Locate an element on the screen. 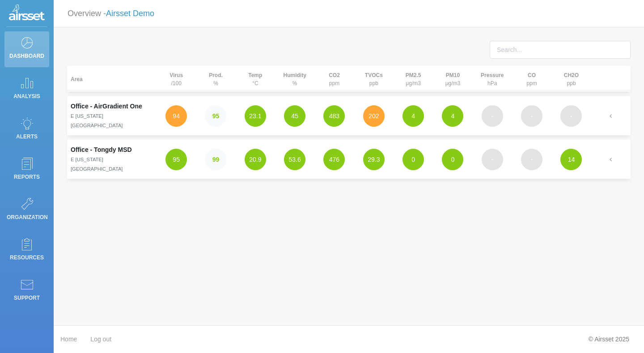 The width and height of the screenshot is (644, 353). strong: CH2O is located at coordinates (571, 75).